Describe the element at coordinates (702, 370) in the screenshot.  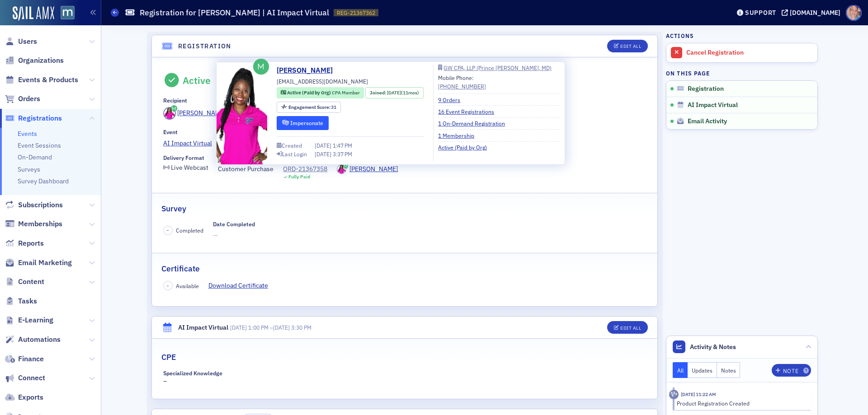
I see `button: Updates` at that location.